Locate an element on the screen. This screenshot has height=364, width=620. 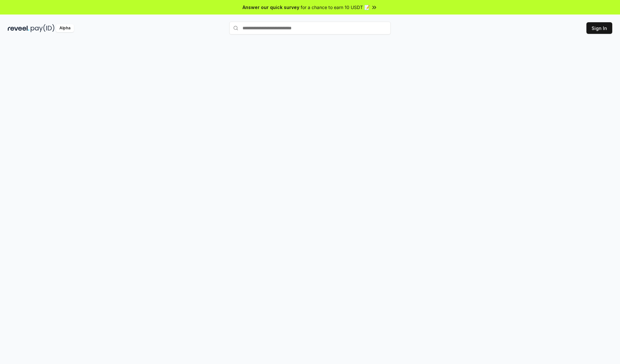
span: for a chance to earn 10 USDT 📝 is located at coordinates (335, 7).